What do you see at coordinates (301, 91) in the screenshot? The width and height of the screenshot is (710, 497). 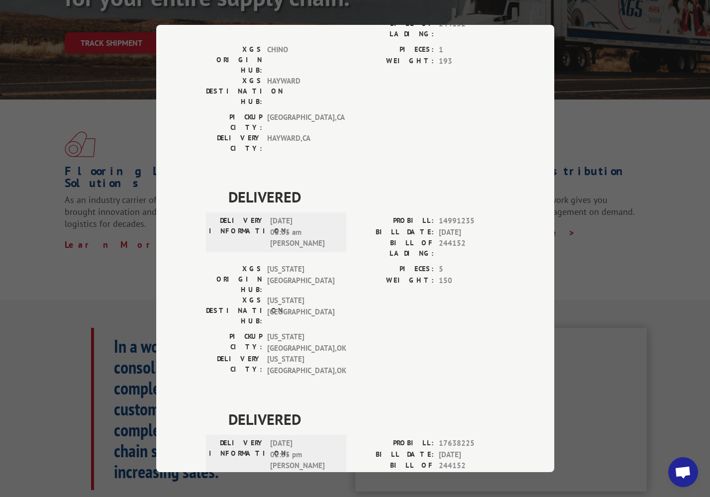 I see `span: HAYWARD` at bounding box center [301, 91].